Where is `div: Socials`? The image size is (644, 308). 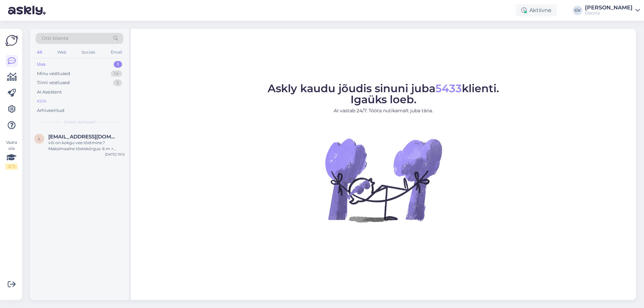 div: Socials is located at coordinates (88, 52).